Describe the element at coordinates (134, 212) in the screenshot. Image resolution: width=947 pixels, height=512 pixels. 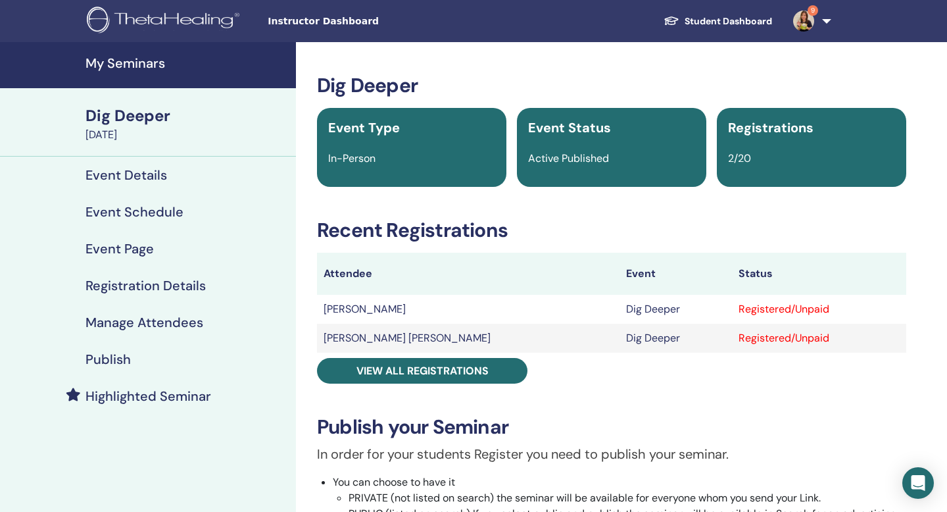
I see `h4: Event Schedule` at that location.